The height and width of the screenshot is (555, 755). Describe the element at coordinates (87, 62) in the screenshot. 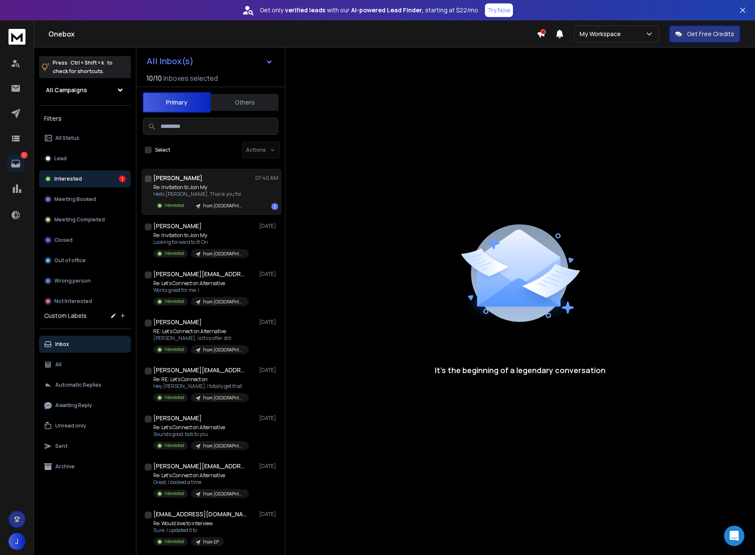

I see `span: Ctrl + Shift + k` at that location.